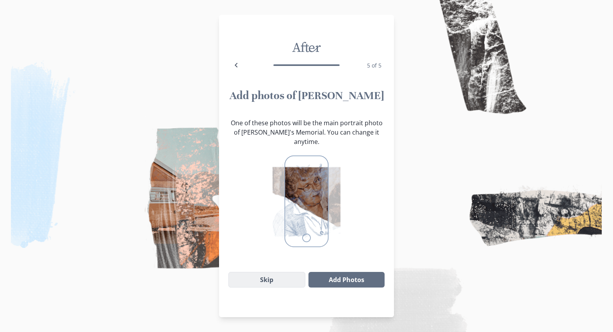 The height and width of the screenshot is (332, 613). What do you see at coordinates (267, 280) in the screenshot?
I see `button: Skip` at bounding box center [267, 280].